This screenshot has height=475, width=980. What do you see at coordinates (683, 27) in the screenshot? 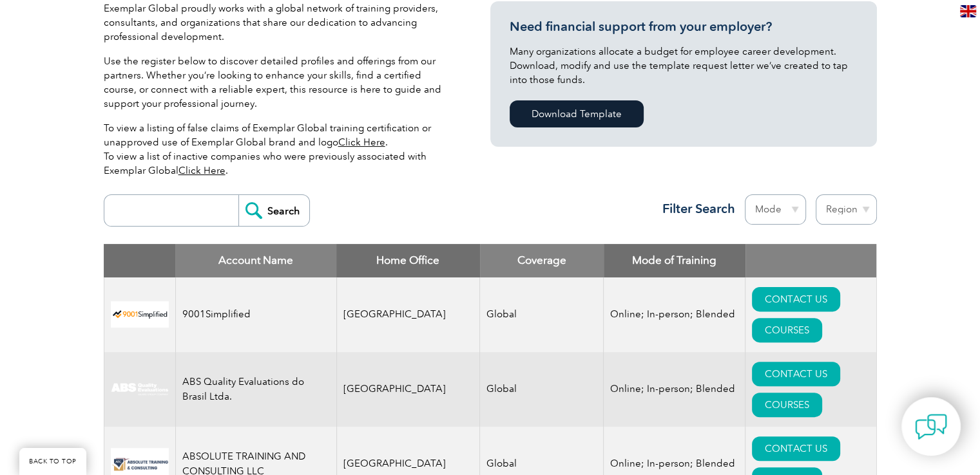
I see `h3: Need financial support from your employer?` at bounding box center [683, 27].